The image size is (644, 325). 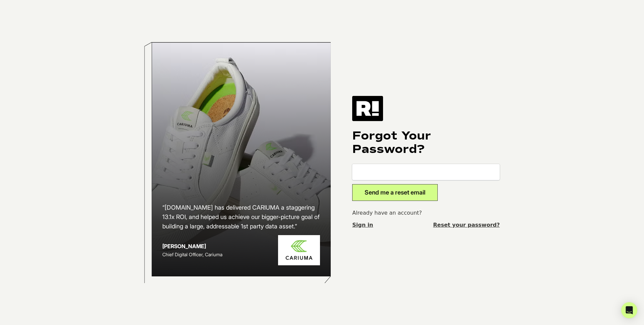 I want to click on div: Open Intercom Messenger, so click(x=629, y=311).